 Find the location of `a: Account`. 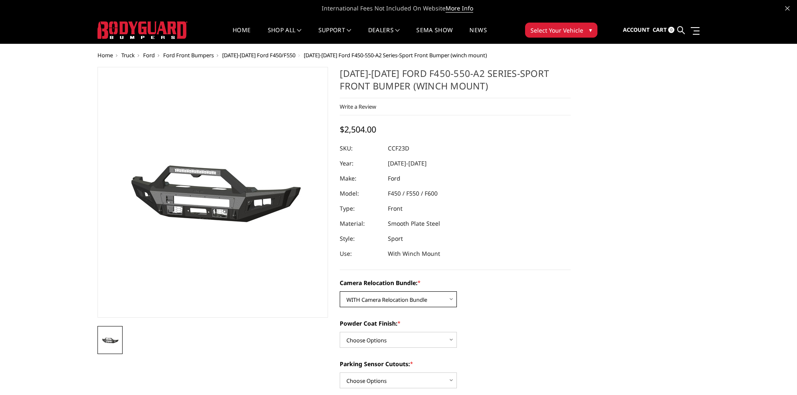

a: Account is located at coordinates (636, 30).